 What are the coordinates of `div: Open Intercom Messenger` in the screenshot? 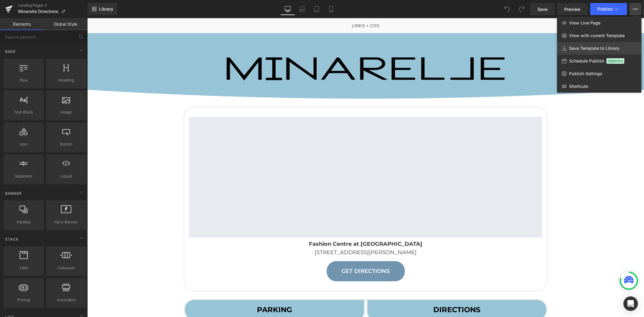 It's located at (631, 304).